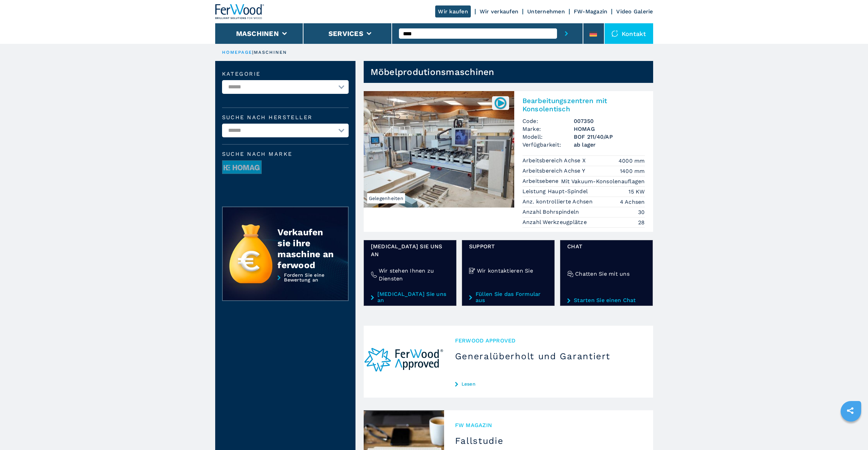 Image resolution: width=868 pixels, height=450 pixels. Describe the element at coordinates (508, 246) in the screenshot. I see `span: Support` at that location.